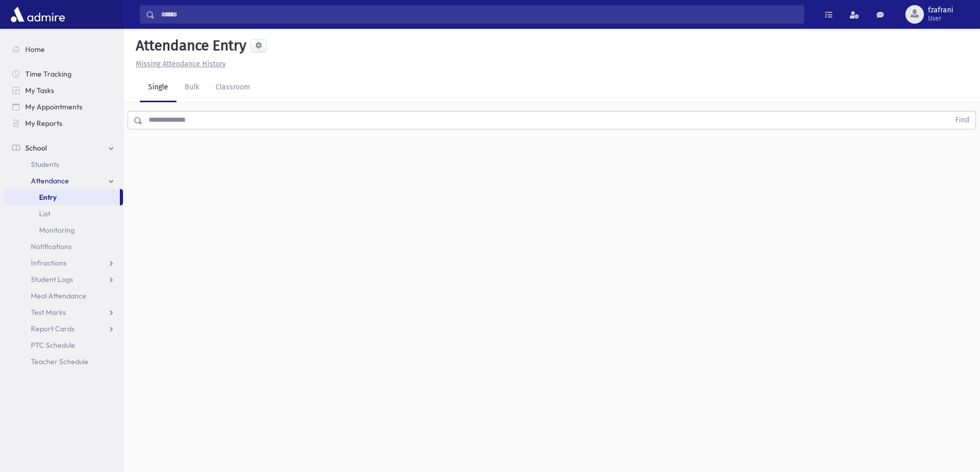 This screenshot has height=472, width=980. What do you see at coordinates (63, 296) in the screenshot?
I see `a: Meal Attendance` at bounding box center [63, 296].